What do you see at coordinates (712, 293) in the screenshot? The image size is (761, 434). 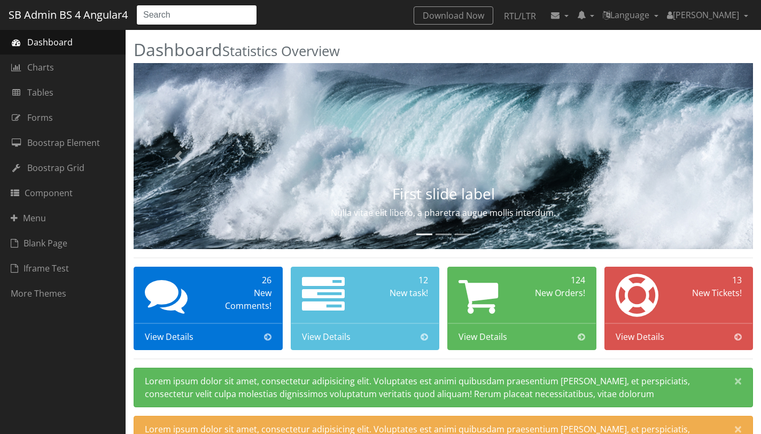 I see `div: New Tickets!` at bounding box center [712, 293].